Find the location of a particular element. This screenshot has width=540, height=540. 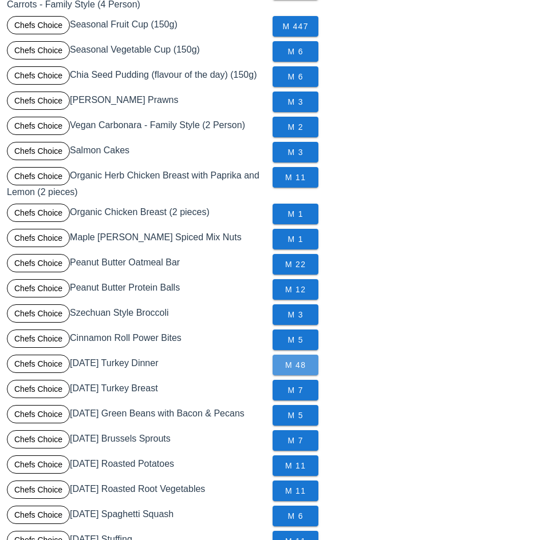

div: Peanut Butter Oatmeal Bar is located at coordinates (137, 265).